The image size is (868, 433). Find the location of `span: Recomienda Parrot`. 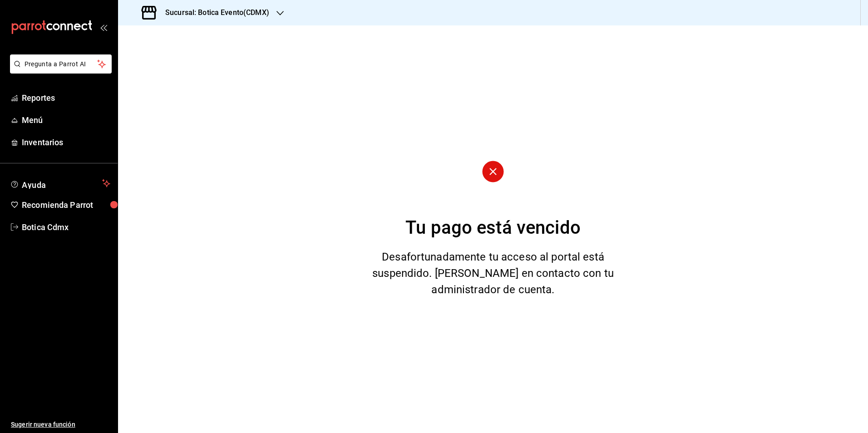

span: Recomienda Parrot is located at coordinates (66, 205).